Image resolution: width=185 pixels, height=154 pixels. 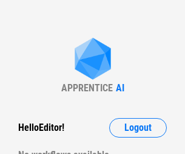 What do you see at coordinates (138, 128) in the screenshot?
I see `button: Logout` at bounding box center [138, 128].